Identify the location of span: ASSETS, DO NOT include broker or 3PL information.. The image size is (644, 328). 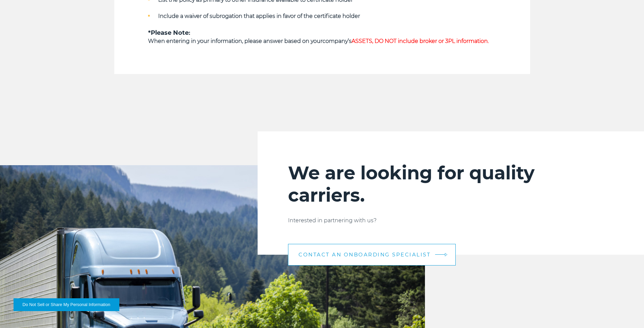
(420, 41).